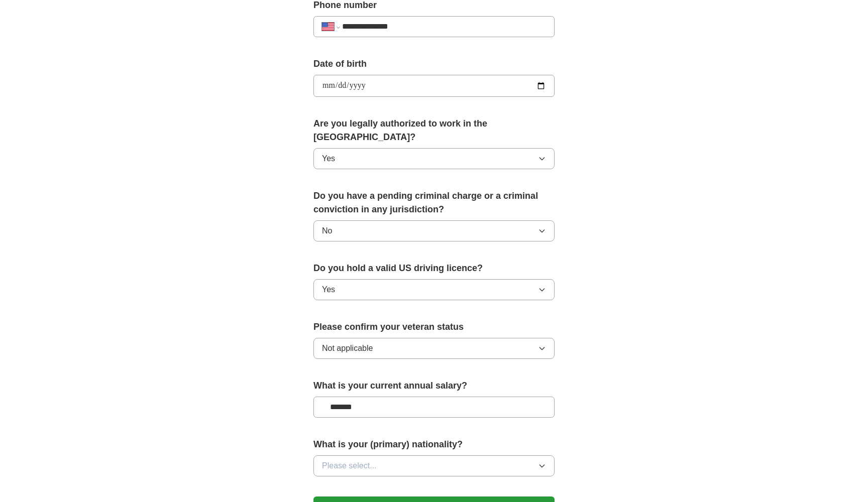 This screenshot has width=868, height=502. Describe the element at coordinates (434, 268) in the screenshot. I see `label: Do you hold a valid US driving licence?` at that location.